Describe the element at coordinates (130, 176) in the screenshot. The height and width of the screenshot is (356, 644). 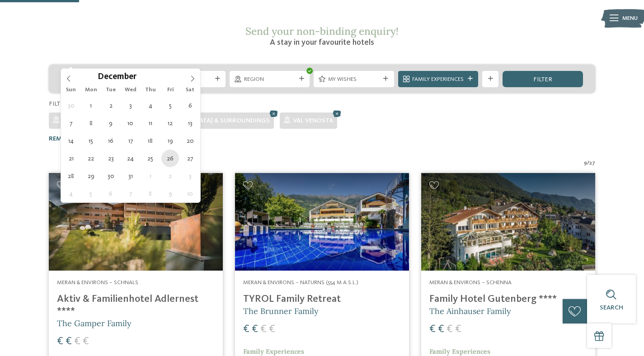
I see `span: December 31, 2025` at that location.